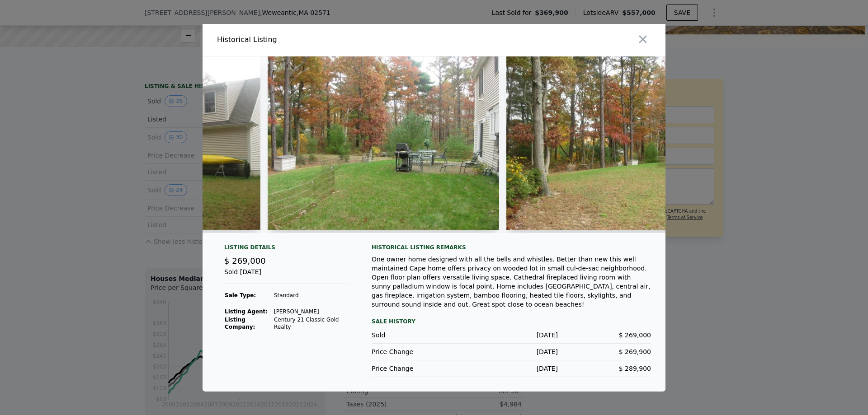 The width and height of the screenshot is (868, 415). I want to click on td: Standard, so click(311, 295).